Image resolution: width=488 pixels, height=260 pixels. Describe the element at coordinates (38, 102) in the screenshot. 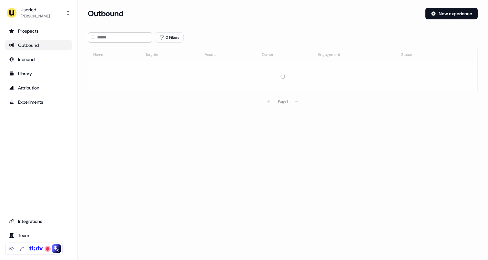

I see `div: Experiments` at that location.